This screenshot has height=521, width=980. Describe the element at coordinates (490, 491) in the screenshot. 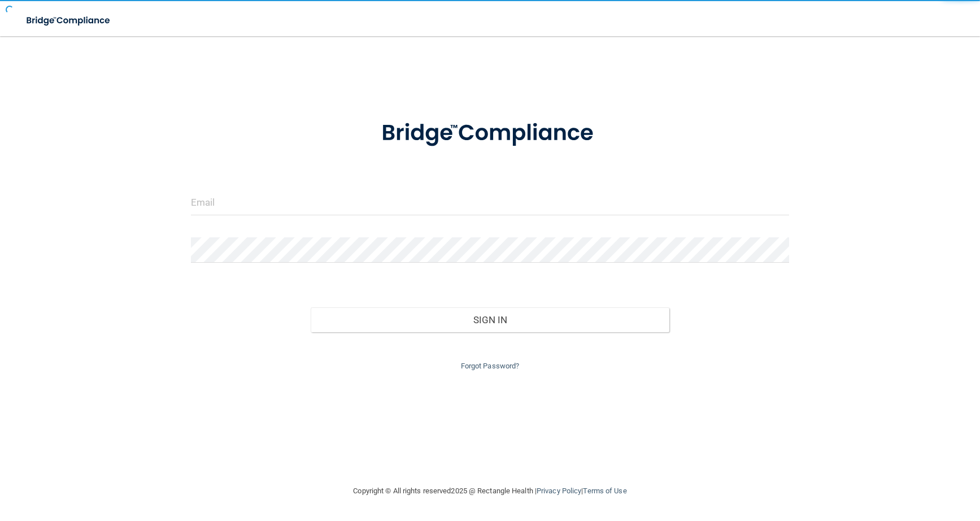

I see `div: Copyright © All rights reserved 2025 @ Rectangle Health | |` at that location.